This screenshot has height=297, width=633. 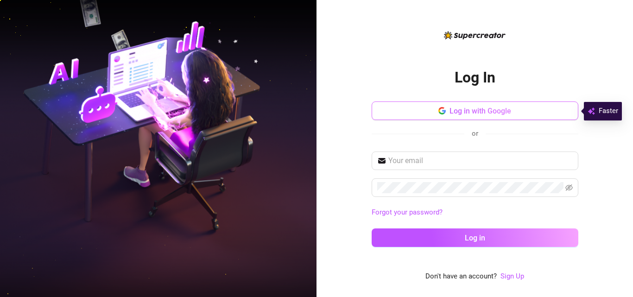 I want to click on img: svg%3e, so click(x=592, y=111).